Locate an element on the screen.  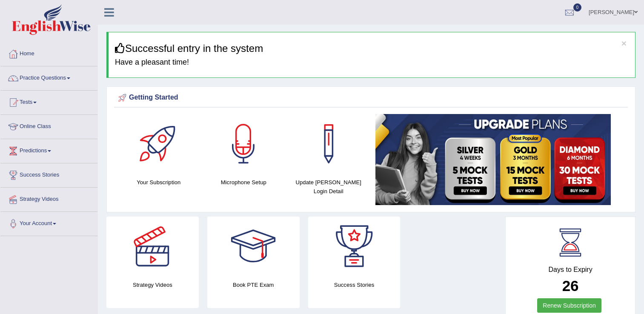
h4: Book PTE Exam is located at coordinates (253, 285).